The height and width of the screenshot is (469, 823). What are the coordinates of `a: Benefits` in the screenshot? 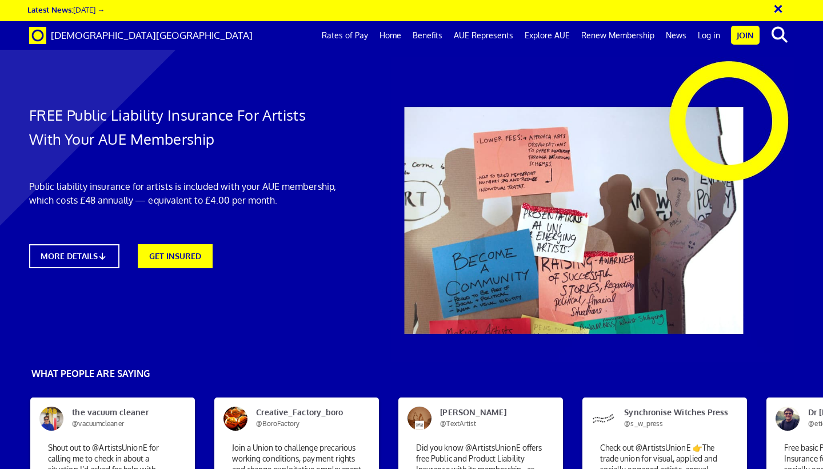 It's located at (428, 35).